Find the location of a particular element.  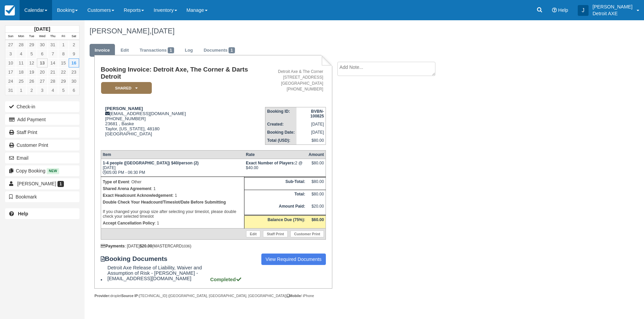

strong: BVBN-100825 is located at coordinates (317, 114).